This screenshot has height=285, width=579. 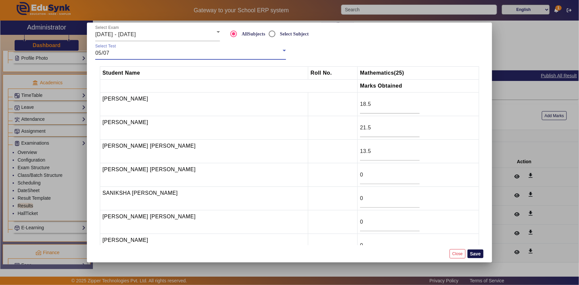 I want to click on button: Save, so click(x=476, y=254).